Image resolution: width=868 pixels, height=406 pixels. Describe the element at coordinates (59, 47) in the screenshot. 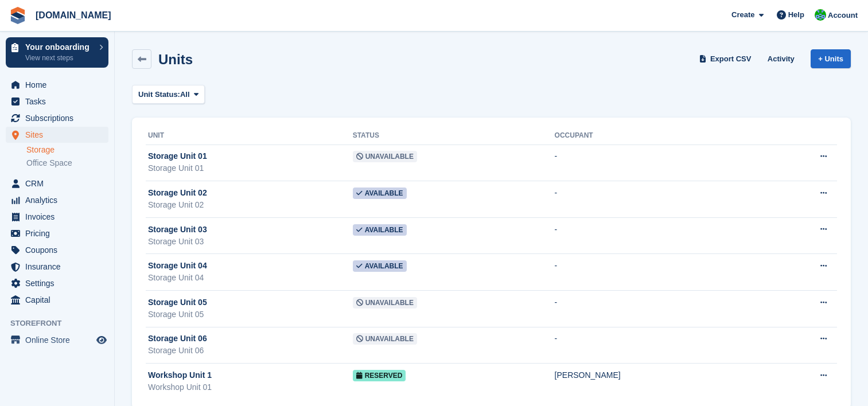

I see `p: Your onboarding` at that location.